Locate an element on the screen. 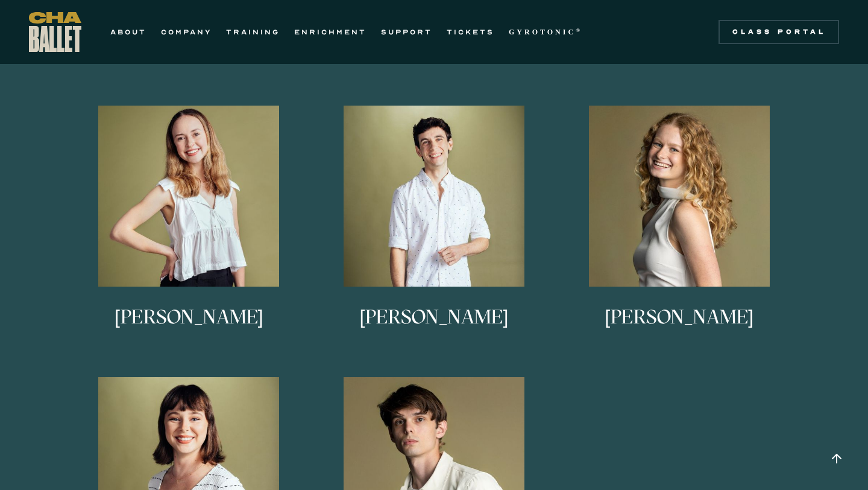 The height and width of the screenshot is (490, 868). a: TRAINING is located at coordinates (253, 32).